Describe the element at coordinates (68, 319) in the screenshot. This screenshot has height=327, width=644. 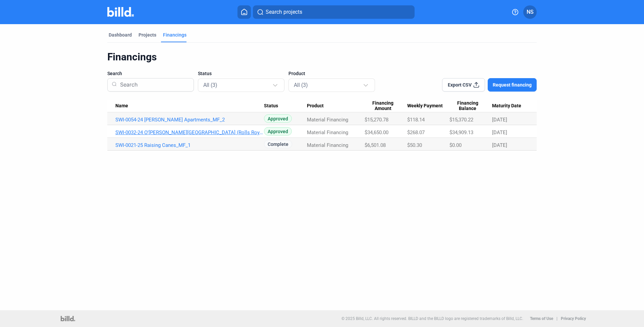
I see `img: logo` at that location.